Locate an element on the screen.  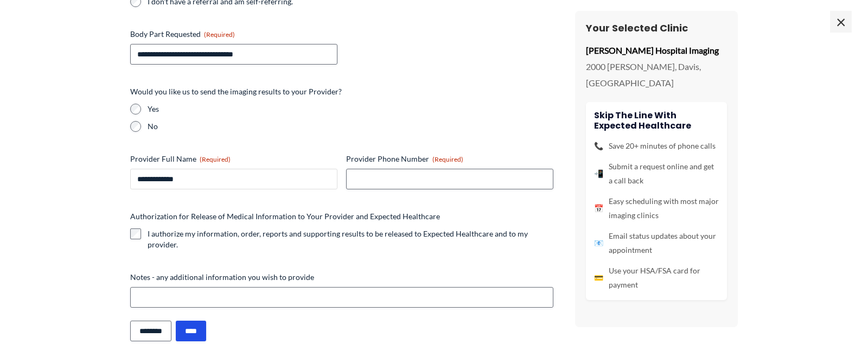
label: No is located at coordinates (350, 127).